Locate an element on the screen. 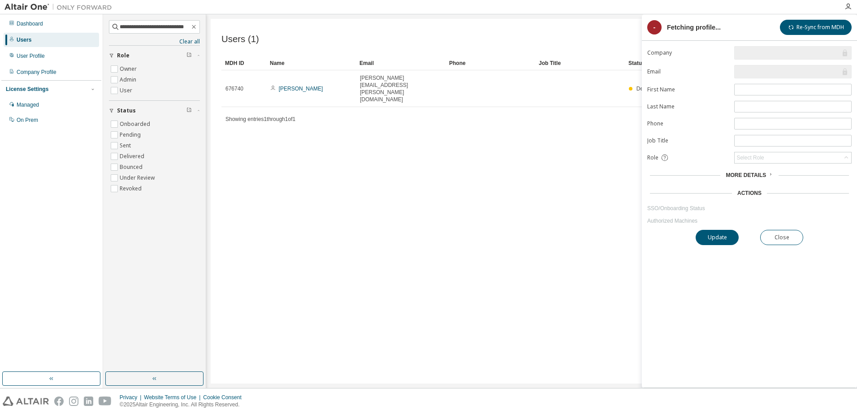 This screenshot has width=857, height=414. label: First Name is located at coordinates (688, 90).